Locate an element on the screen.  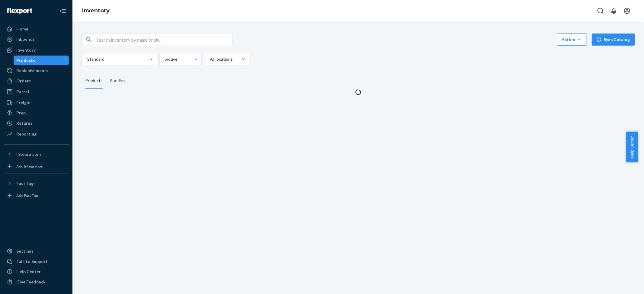
a: Returns is located at coordinates (36, 123).